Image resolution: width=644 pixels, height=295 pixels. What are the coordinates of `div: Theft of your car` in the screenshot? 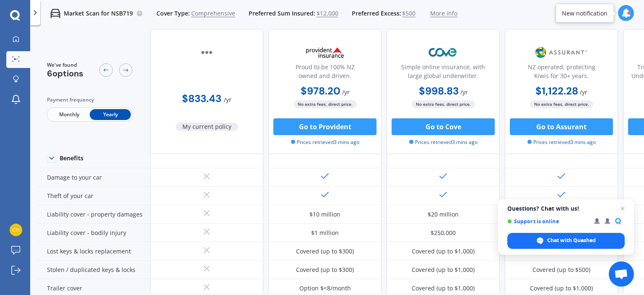 It's located at (94, 196).